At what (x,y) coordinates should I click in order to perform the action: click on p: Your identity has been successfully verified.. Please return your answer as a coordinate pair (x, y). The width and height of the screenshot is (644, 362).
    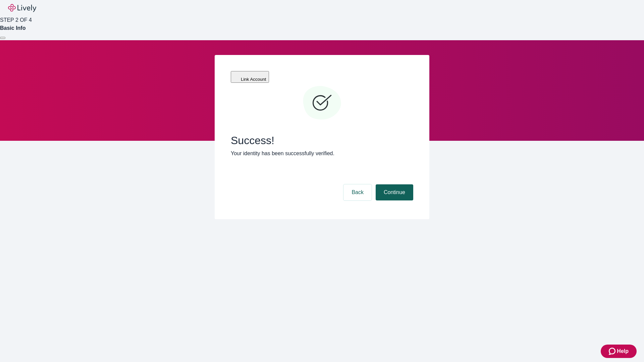
    Looking at the image, I should click on (322, 153).